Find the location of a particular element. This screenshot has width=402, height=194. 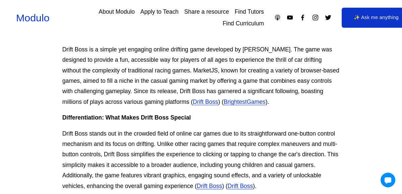

a: Instagram is located at coordinates (315, 17).